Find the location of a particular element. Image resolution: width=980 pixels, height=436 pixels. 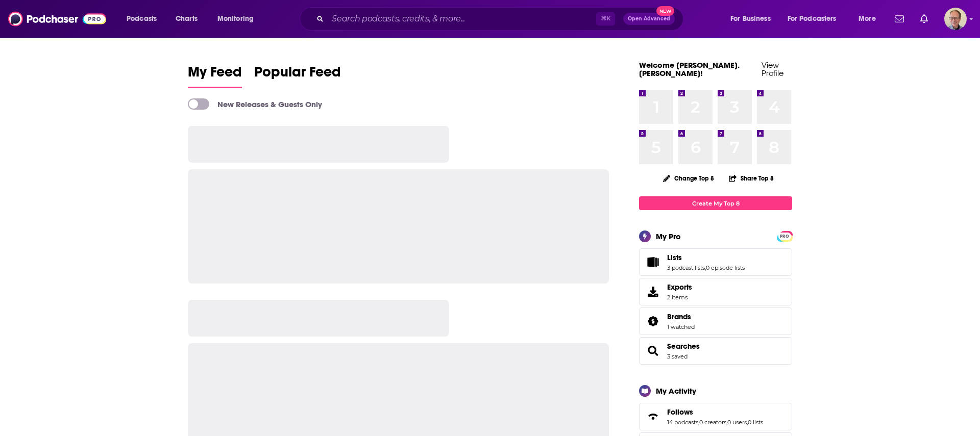

div: My Pro is located at coordinates (668, 236).